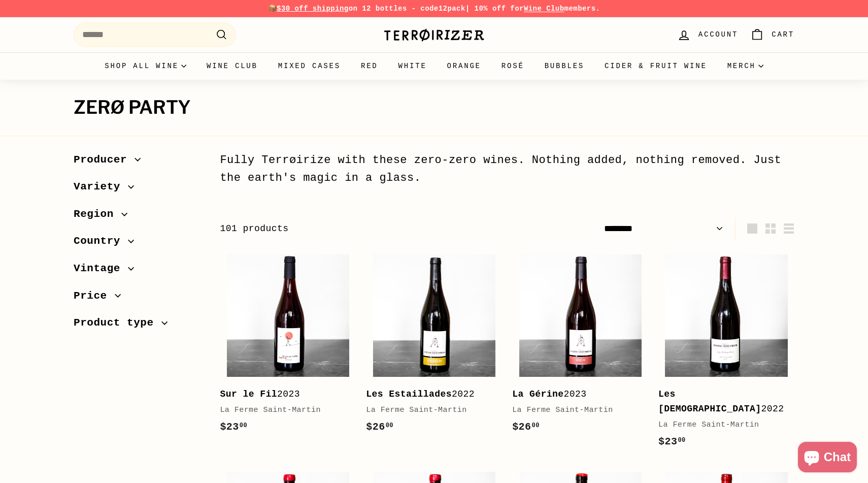 The width and height of the screenshot is (868, 483). What do you see at coordinates (537, 394) in the screenshot?
I see `b: La Gérine` at bounding box center [537, 394].